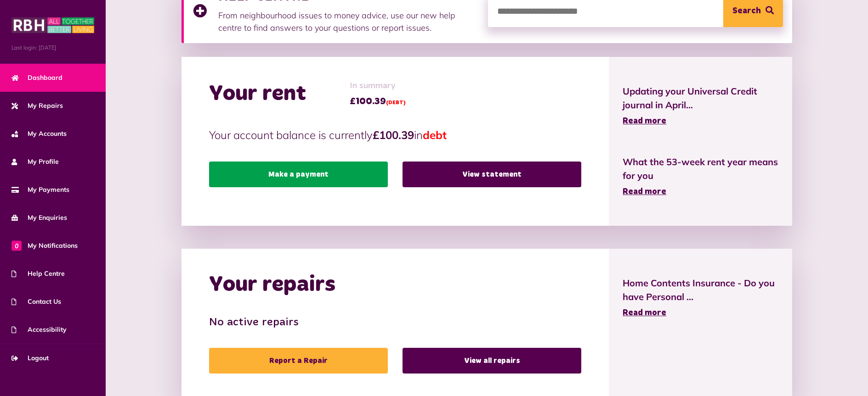 The height and width of the screenshot is (396, 868). I want to click on h3: No active repairs, so click(395, 322).